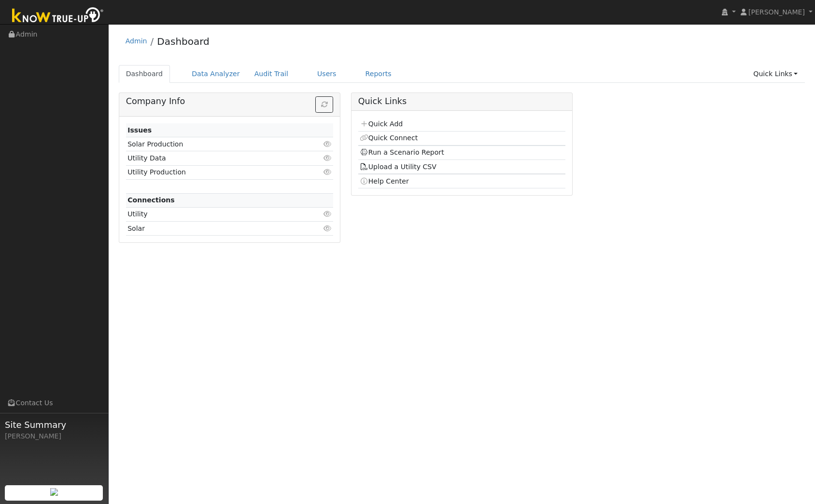  I want to click on a: Run a Scenario Report, so click(401, 153).